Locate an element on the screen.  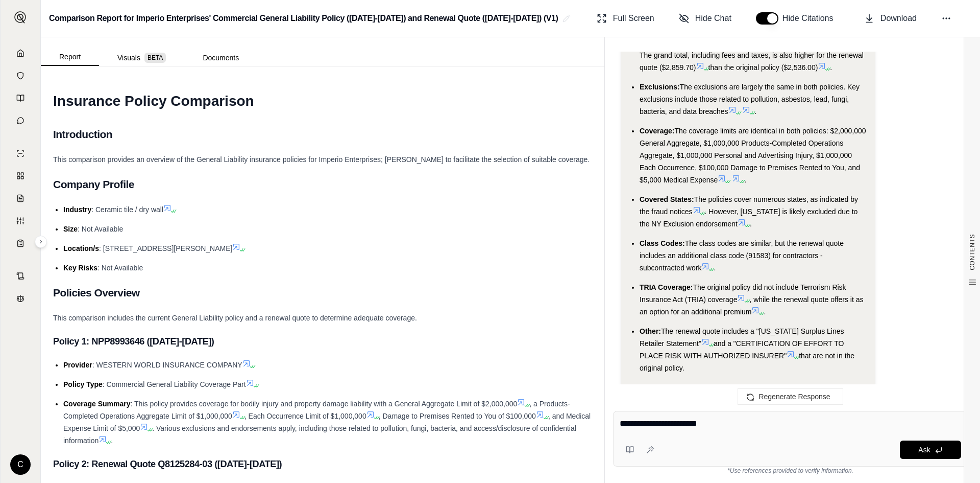
span: TRIA Coverage: is located at coordinates (666, 287).